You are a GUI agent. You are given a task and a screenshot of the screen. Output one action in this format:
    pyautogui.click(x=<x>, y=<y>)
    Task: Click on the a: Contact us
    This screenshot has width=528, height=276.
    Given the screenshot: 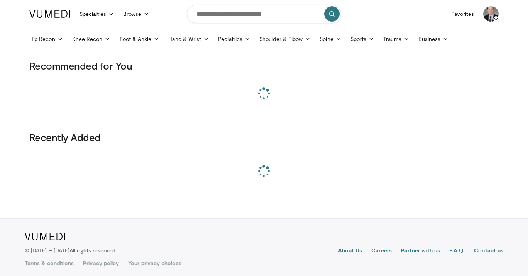 What is the action you would take?
    pyautogui.click(x=489, y=251)
    